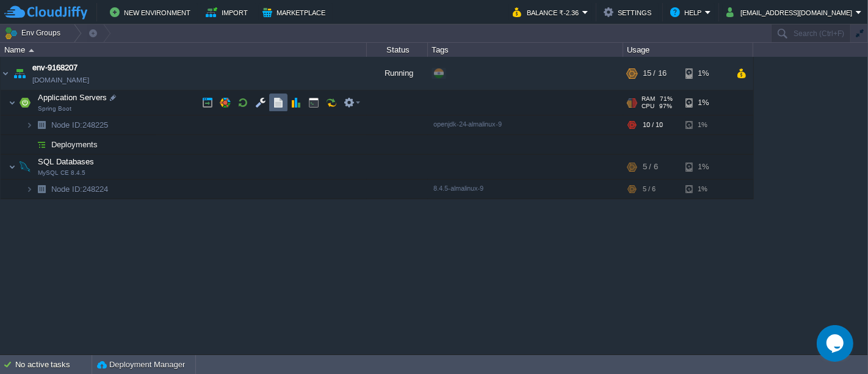 Image resolution: width=868 pixels, height=374 pixels. Describe the element at coordinates (80, 189) in the screenshot. I see `span: 248224` at that location.